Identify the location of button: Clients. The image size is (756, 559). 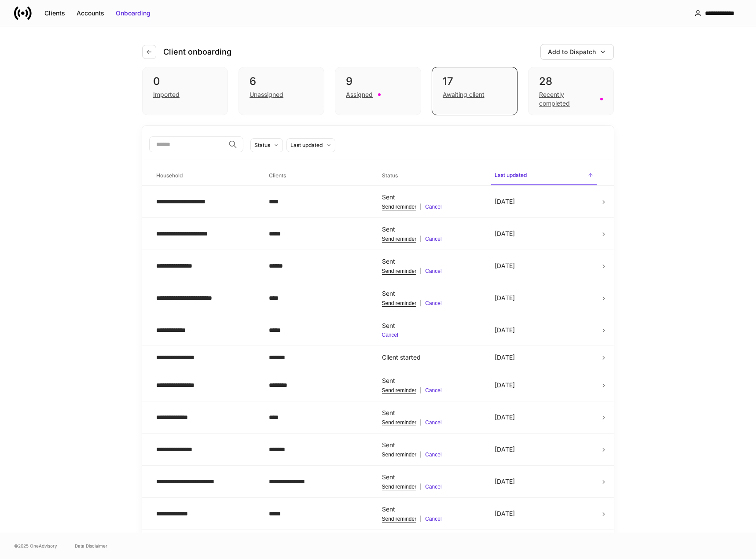
(54, 13).